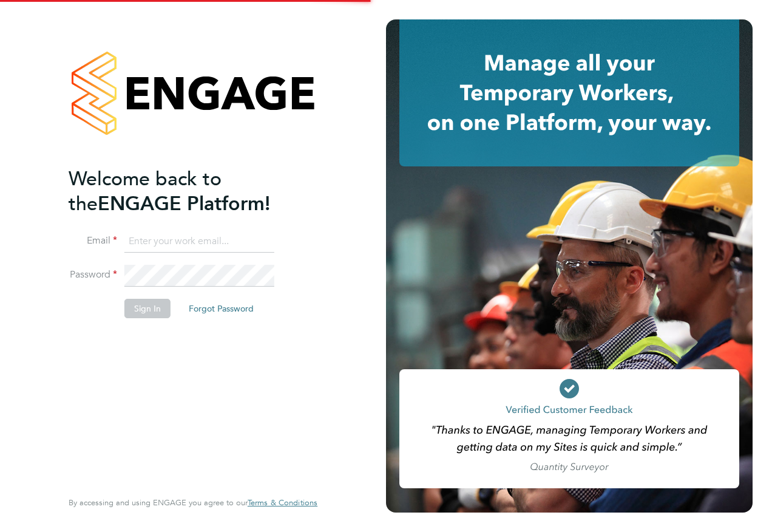 The height and width of the screenshot is (532, 772). Describe the element at coordinates (282, 502) in the screenshot. I see `span: Terms & Conditions` at that location.